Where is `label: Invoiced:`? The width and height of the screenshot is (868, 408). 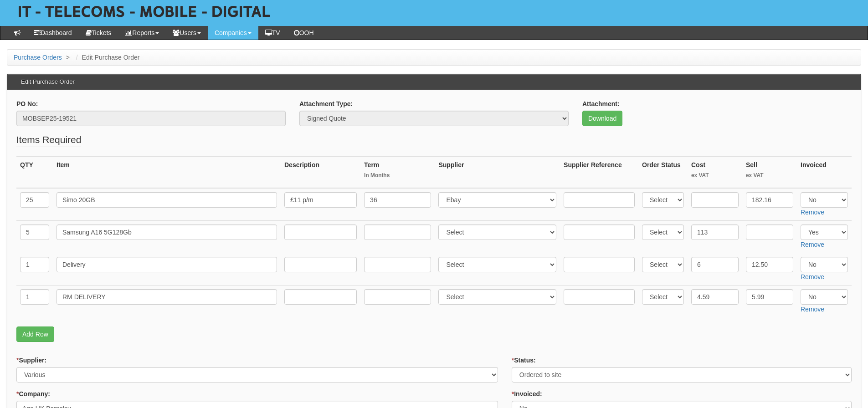
label: Invoiced: is located at coordinates (527, 394).